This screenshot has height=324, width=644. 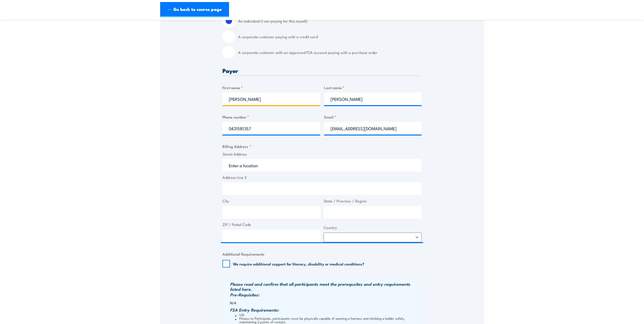 What do you see at coordinates (330, 21) in the screenshot?
I see `label: An individual (I am paying for this myself)` at bounding box center [330, 21].